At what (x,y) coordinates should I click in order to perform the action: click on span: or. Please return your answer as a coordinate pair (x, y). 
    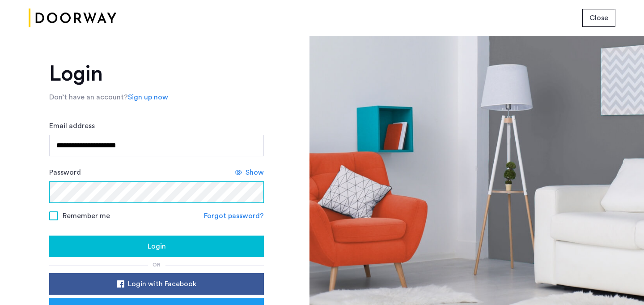
    Looking at the image, I should click on (157, 265).